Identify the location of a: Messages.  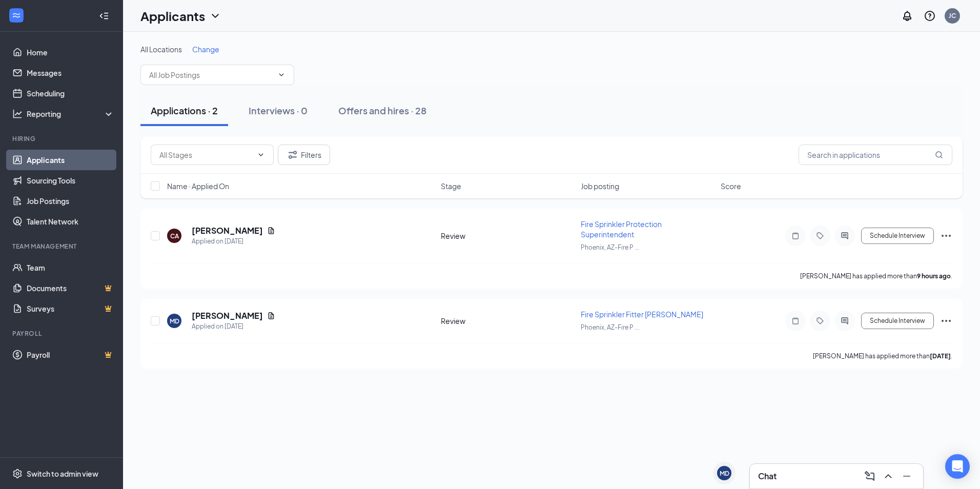
(70, 73).